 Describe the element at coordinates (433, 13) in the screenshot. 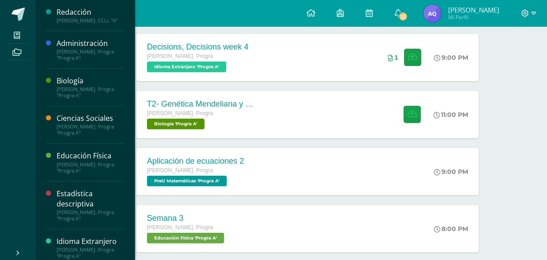

I see `img: da12b5e6dd27892c61b2e9bff2597760.png` at that location.